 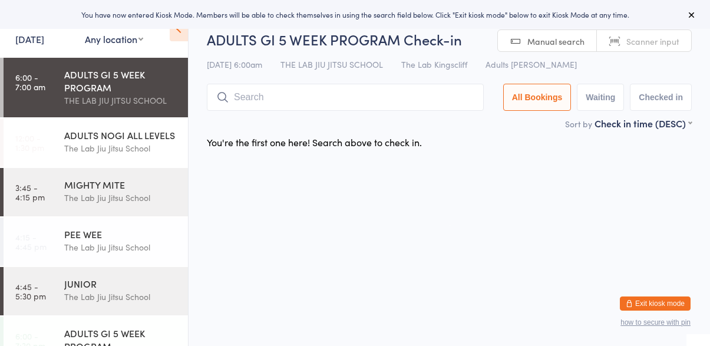 What do you see at coordinates (121, 184) in the screenshot?
I see `div: MIGHTY MITE` at bounding box center [121, 184].